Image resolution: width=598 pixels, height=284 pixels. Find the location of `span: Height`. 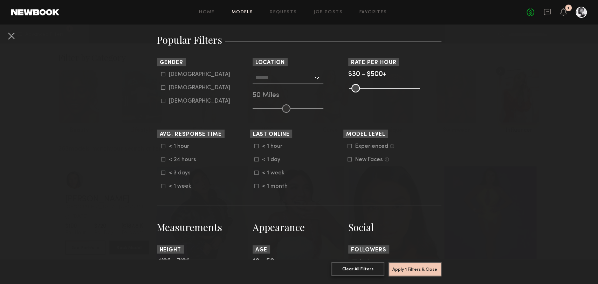

span: Height is located at coordinates (170, 250).